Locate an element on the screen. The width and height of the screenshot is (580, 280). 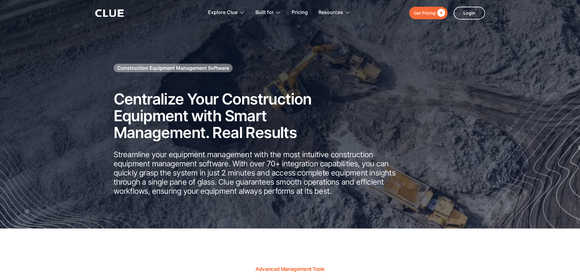
div: Explore Clue is located at coordinates (222, 12).